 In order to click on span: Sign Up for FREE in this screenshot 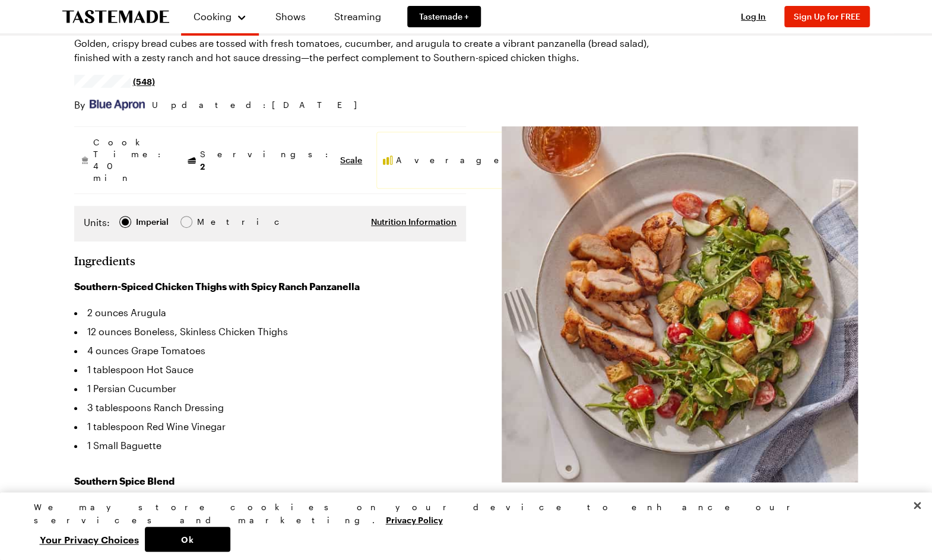, I will do `click(827, 16)`.